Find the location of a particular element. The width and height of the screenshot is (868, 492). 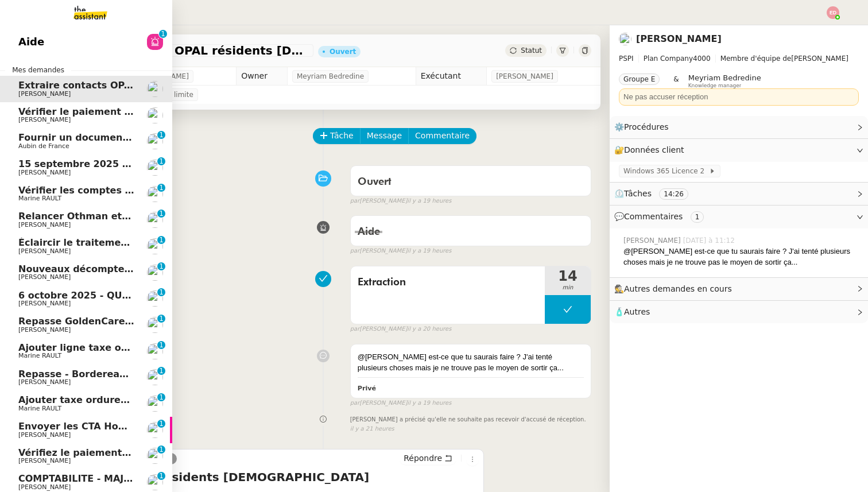

span: Ajouter taxe ordures ménagères à quittance is located at coordinates (134, 400).